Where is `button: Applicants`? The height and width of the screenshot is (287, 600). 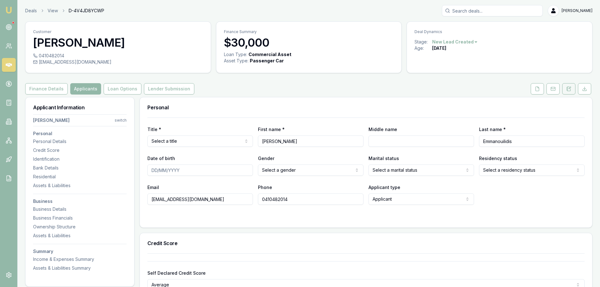
button: Applicants is located at coordinates (86, 89).